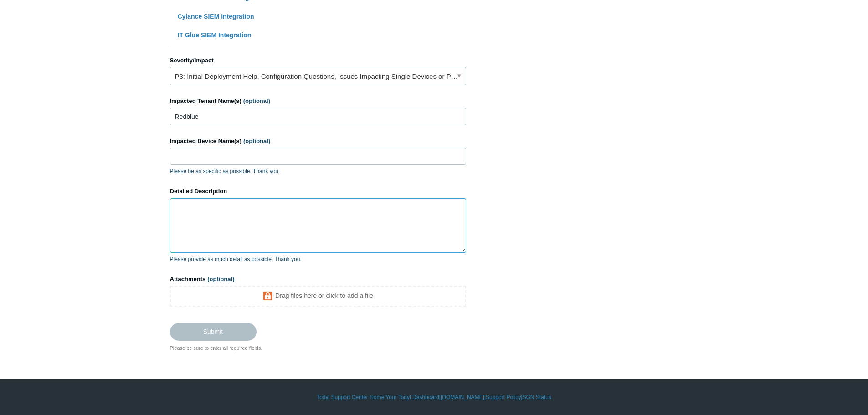  What do you see at coordinates (318, 76) in the screenshot?
I see `a: P3: Initial Deployment Help, Configuration Questions, Issues Impacting Single Devices or Past Out...` at bounding box center [318, 76].